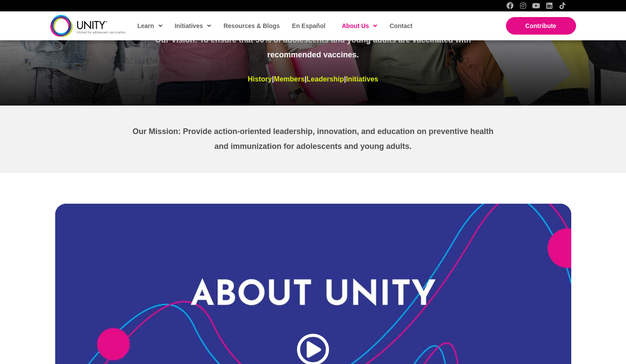  I want to click on p: Our Mission: Provide action-oriented leadership, innovation, and education on preventive health a..., so click(313, 139).